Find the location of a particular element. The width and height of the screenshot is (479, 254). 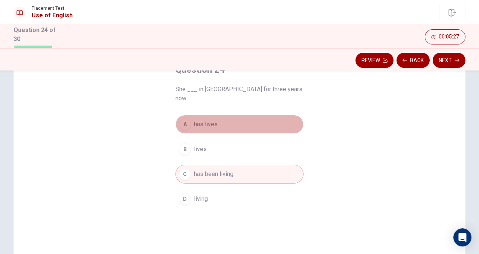

button: Next is located at coordinates (449, 60).